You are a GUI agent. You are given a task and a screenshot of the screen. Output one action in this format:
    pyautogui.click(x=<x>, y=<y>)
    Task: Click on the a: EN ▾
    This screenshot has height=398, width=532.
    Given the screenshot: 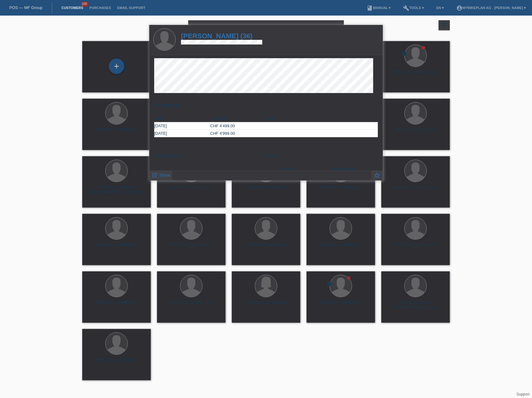 What is the action you would take?
    pyautogui.click(x=440, y=8)
    